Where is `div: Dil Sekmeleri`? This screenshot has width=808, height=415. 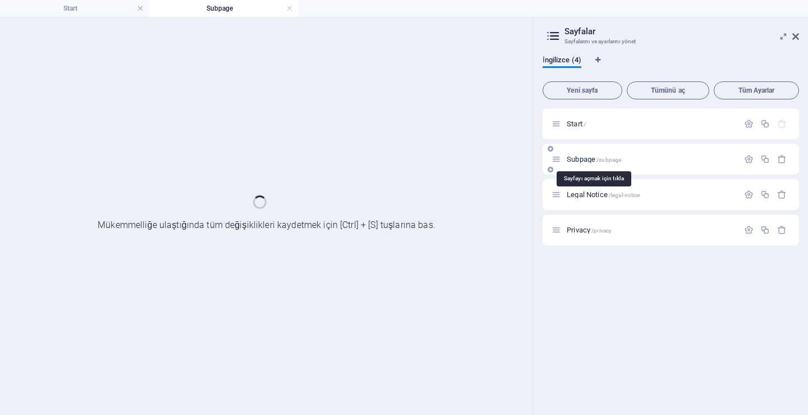 div: Dil Sekmeleri is located at coordinates (671, 66).